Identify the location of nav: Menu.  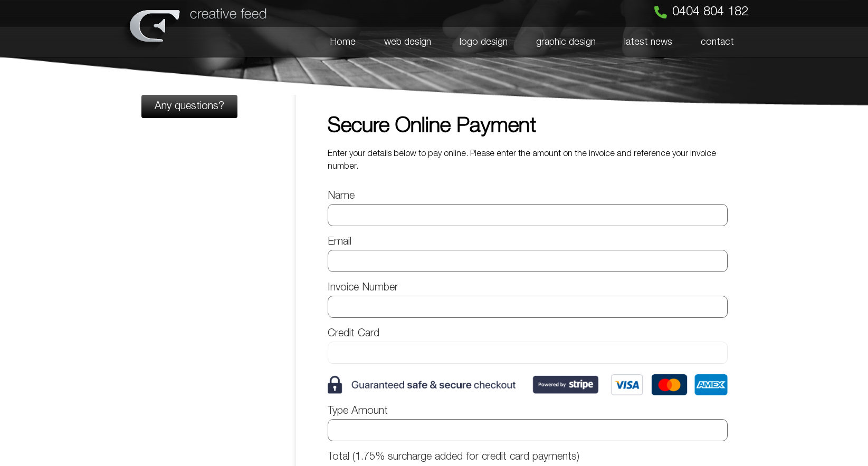
(512, 42).